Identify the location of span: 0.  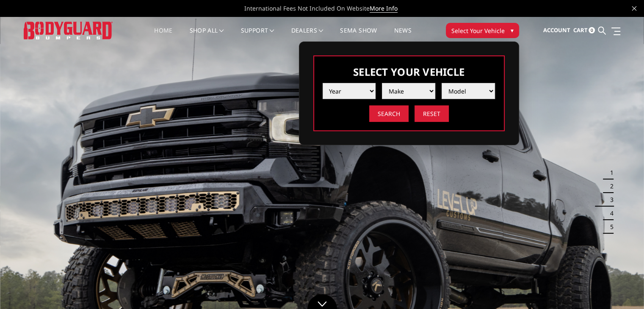
(591, 30).